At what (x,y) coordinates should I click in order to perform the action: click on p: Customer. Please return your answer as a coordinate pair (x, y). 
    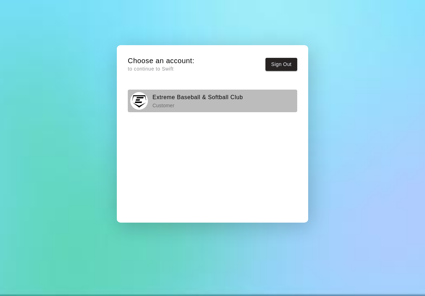
    Looking at the image, I should click on (198, 105).